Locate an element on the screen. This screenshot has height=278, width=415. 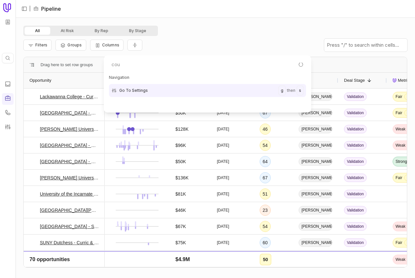
div: Navigation is located at coordinates (208, 78).